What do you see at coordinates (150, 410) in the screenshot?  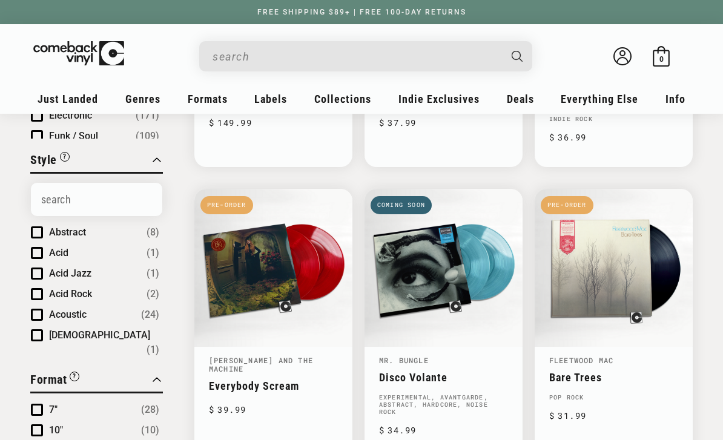 I see `span: Number of products: (28)` at bounding box center [150, 410].